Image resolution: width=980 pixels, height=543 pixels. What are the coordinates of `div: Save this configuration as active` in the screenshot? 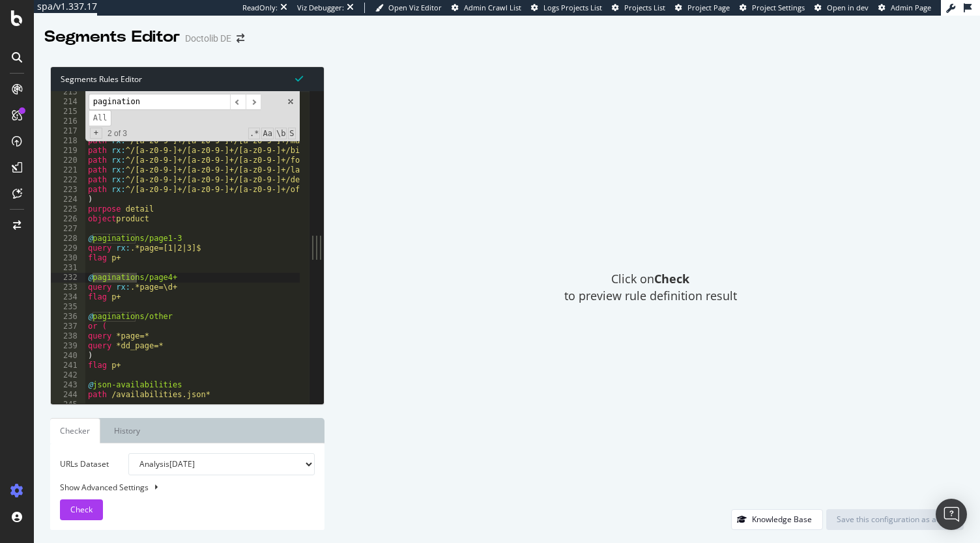 It's located at (895, 519).